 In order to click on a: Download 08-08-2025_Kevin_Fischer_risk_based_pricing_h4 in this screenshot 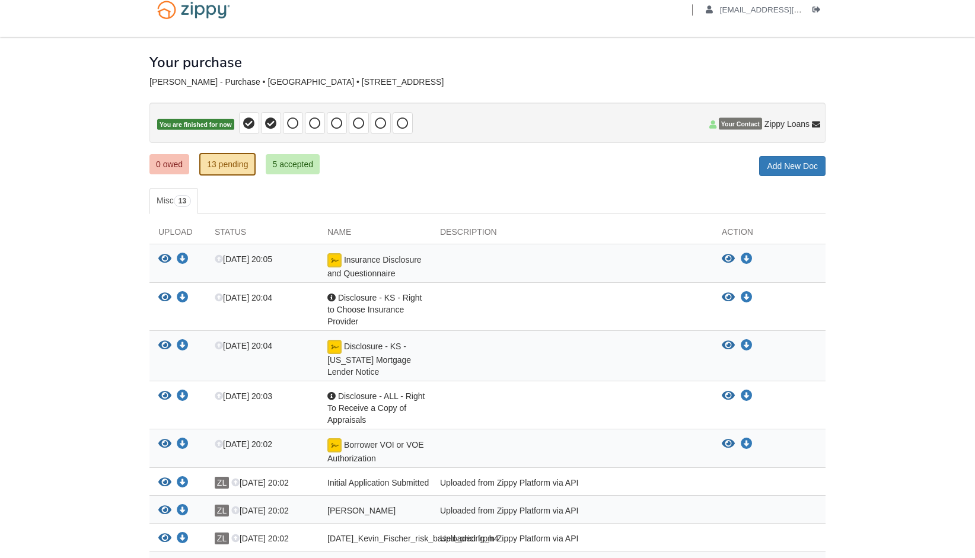, I will do `click(183, 539)`.